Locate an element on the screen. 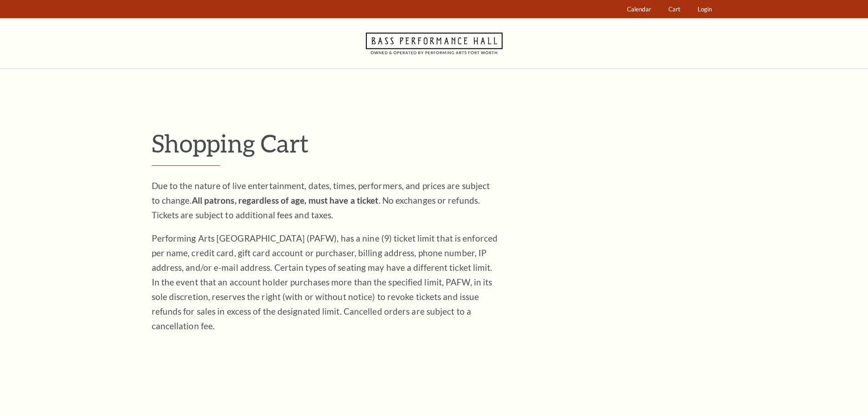 This screenshot has height=416, width=868. span: Login is located at coordinates (705, 9).